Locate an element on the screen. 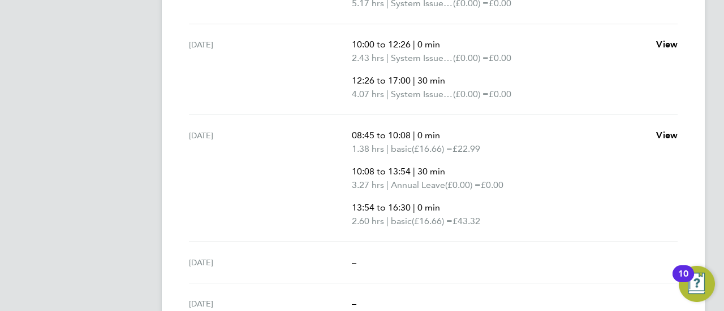 Image resolution: width=724 pixels, height=311 pixels. div: 10 is located at coordinates (683, 282).